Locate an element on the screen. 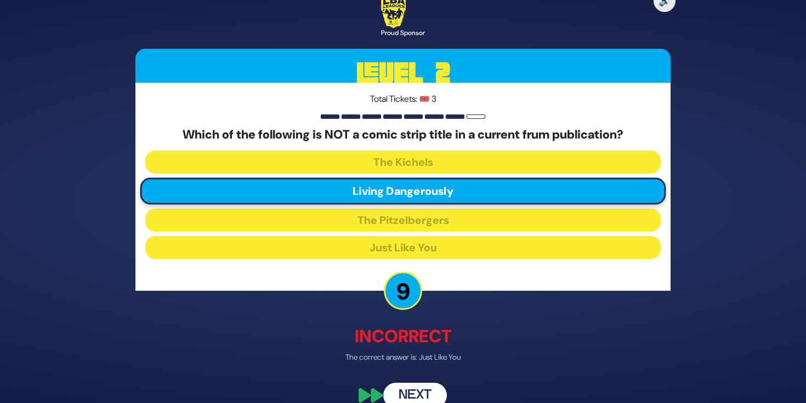 This screenshot has width=806, height=403. div: Proud Sponsor is located at coordinates (403, 33).